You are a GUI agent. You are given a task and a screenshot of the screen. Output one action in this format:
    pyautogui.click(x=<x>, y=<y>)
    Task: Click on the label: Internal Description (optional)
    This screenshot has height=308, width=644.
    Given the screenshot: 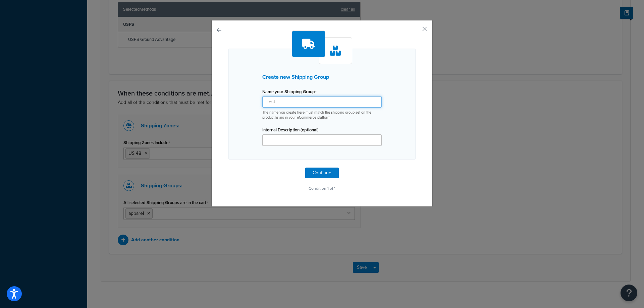 What is the action you would take?
    pyautogui.click(x=290, y=130)
    